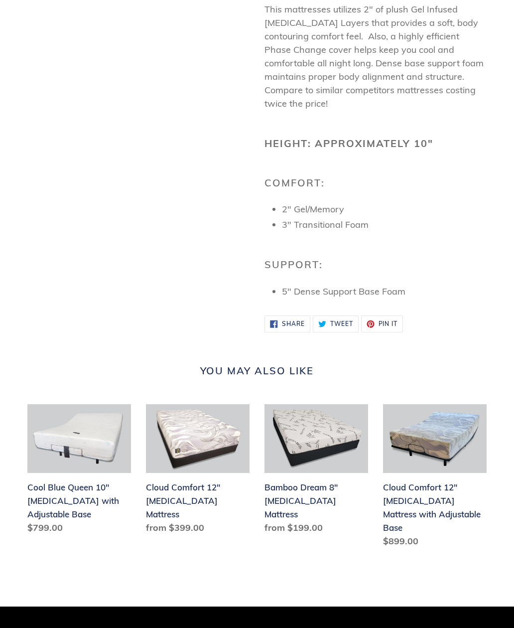  What do you see at coordinates (376, 265) in the screenshot?
I see `h2: Support:` at bounding box center [376, 265].